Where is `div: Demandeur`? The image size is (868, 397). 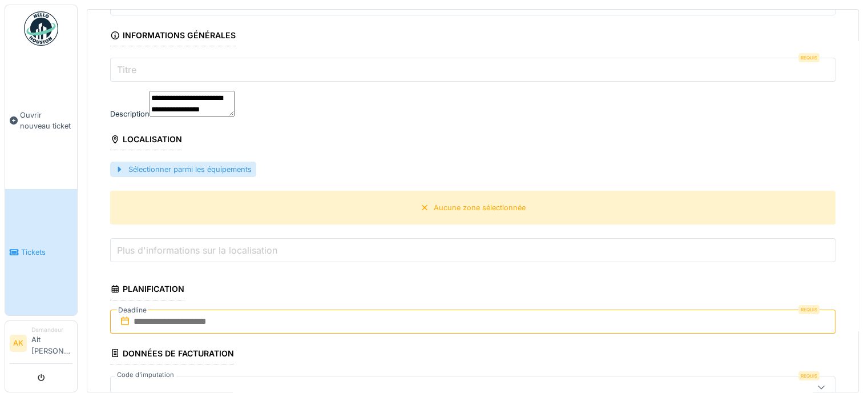
div: Demandeur is located at coordinates (52, 330).